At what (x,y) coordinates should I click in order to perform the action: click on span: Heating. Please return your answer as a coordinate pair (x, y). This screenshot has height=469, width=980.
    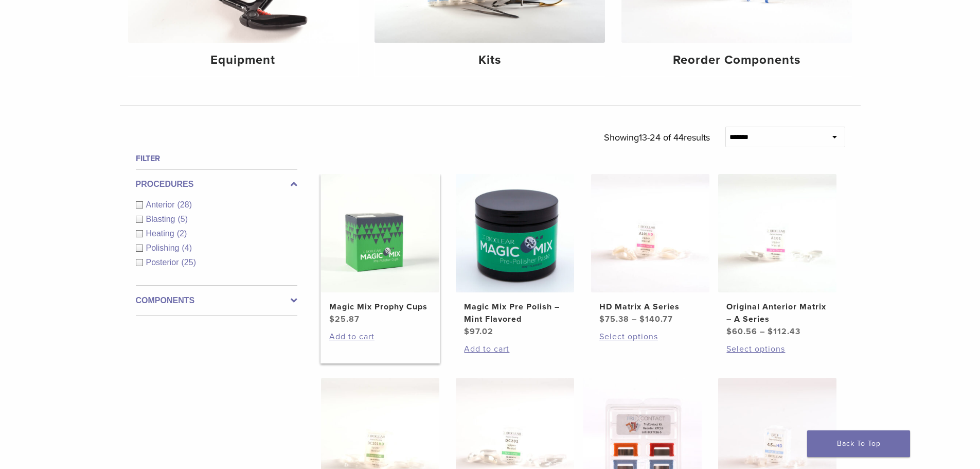
    Looking at the image, I should click on (162, 234).